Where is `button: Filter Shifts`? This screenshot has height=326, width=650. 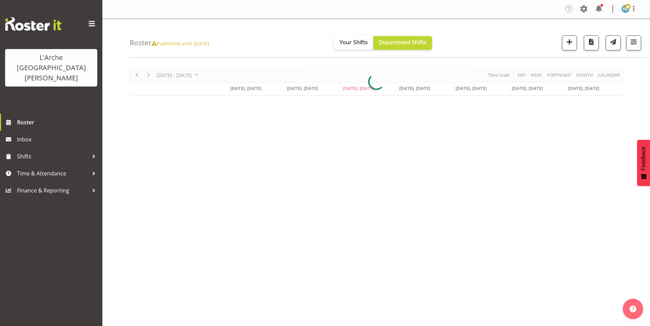
button: Filter Shifts is located at coordinates (633, 43).